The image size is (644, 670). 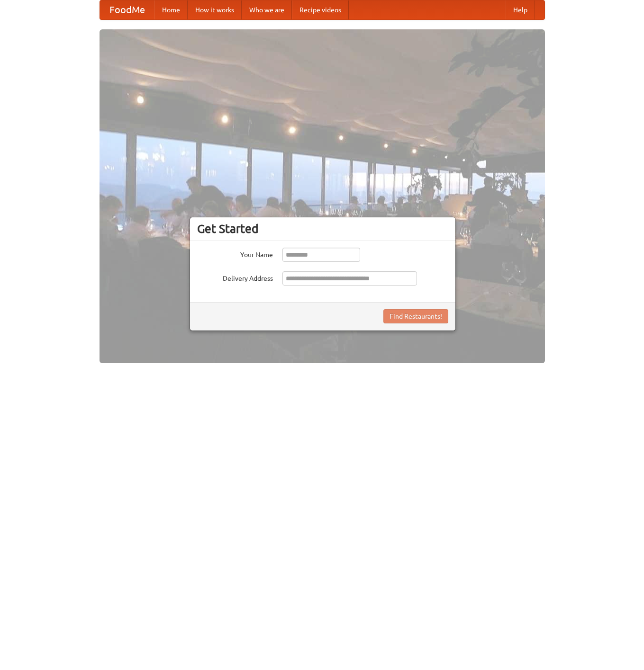 I want to click on a: How it works, so click(x=215, y=10).